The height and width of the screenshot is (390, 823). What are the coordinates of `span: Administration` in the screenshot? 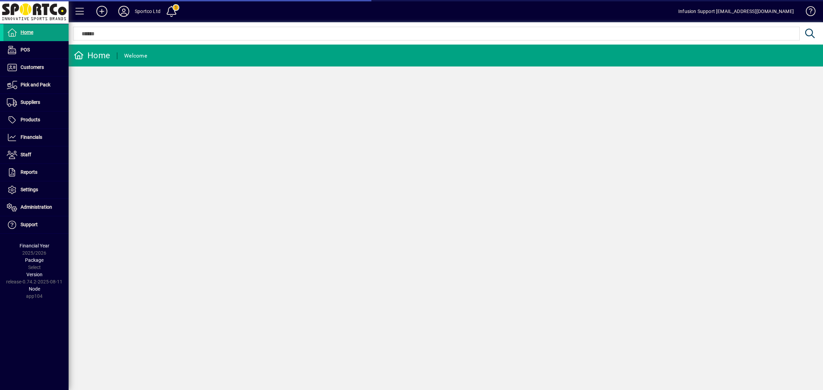 It's located at (36, 207).